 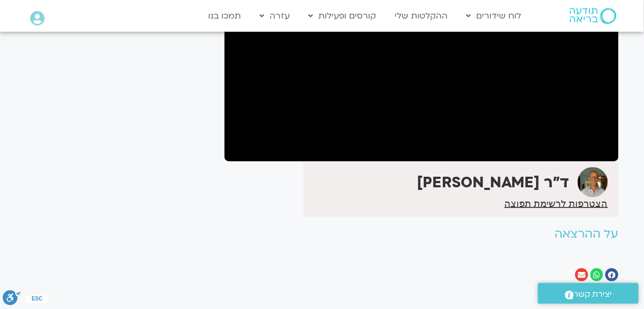 What do you see at coordinates (597, 275) in the screenshot?
I see `div: שיתוף ב whatsapp` at bounding box center [597, 275].